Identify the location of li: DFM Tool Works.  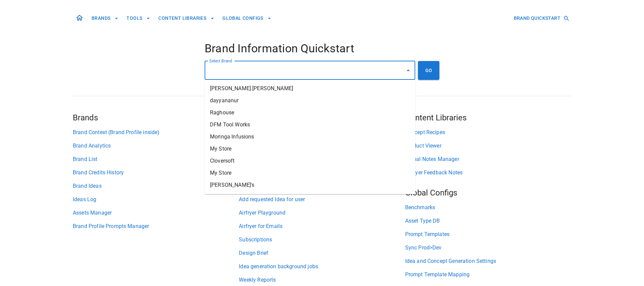
(310, 125).